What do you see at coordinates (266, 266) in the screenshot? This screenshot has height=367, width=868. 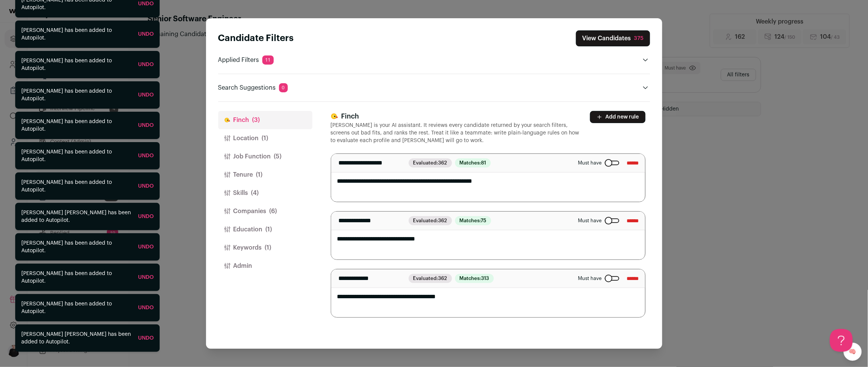 I see `button: Admin` at bounding box center [266, 266].